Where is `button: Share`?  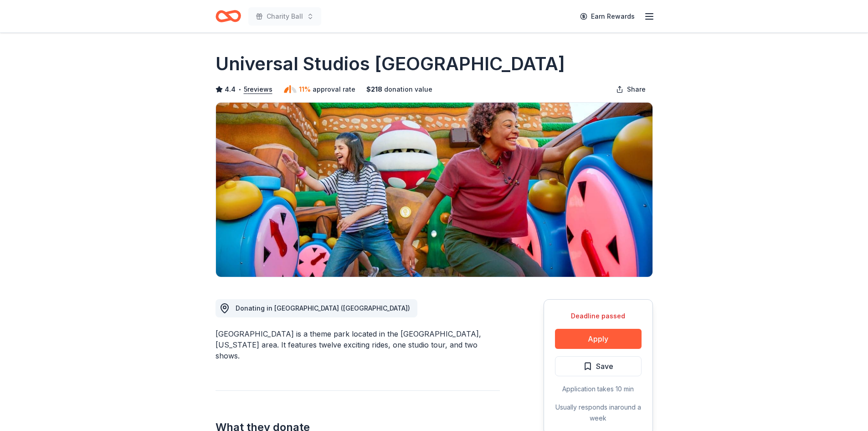 button: Share is located at coordinates (631, 89).